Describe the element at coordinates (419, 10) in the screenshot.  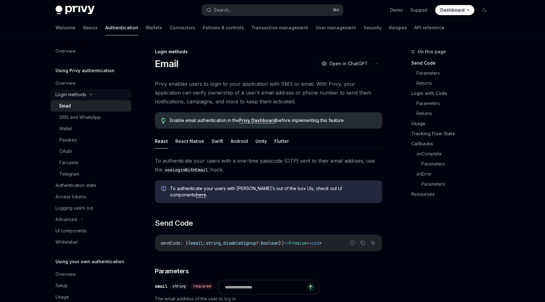
I see `a: Support` at that location.